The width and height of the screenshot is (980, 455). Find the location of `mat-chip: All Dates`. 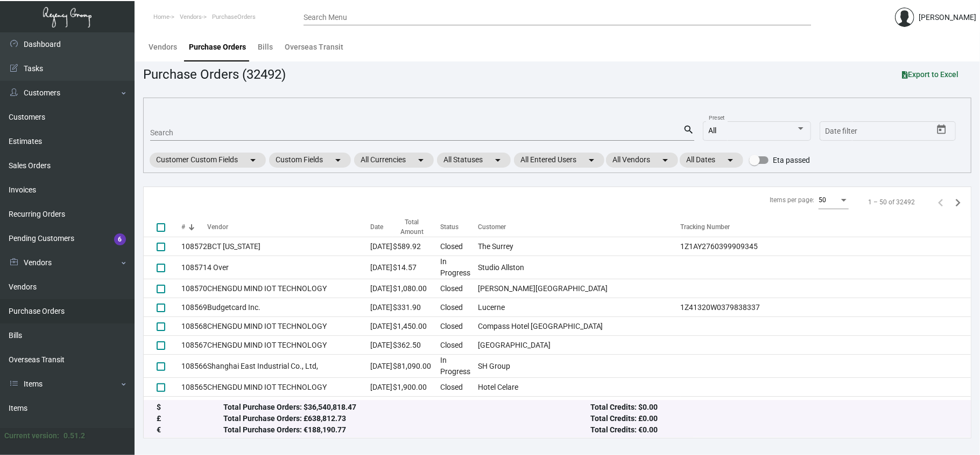

mat-chip: All Dates is located at coordinates (711, 160).